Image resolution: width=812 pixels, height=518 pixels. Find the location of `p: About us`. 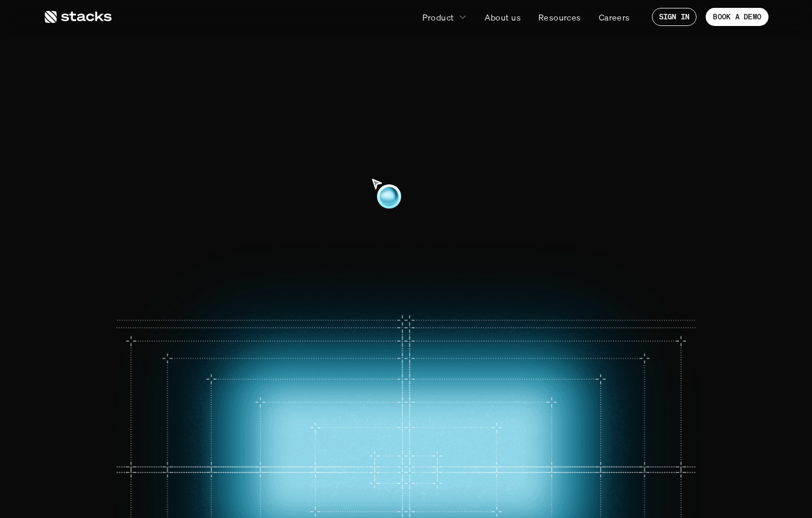

p: About us is located at coordinates (502, 17).